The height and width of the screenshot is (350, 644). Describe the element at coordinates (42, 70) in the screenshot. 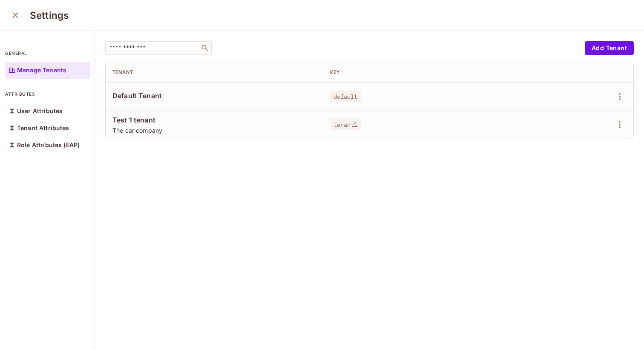

I see `p: Manage Tenants` at that location.